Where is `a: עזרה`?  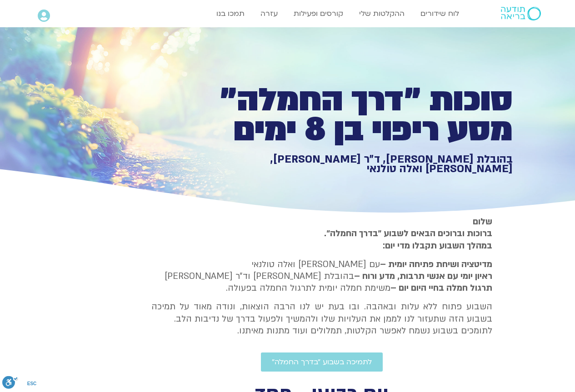 a: עזרה is located at coordinates (269, 14).